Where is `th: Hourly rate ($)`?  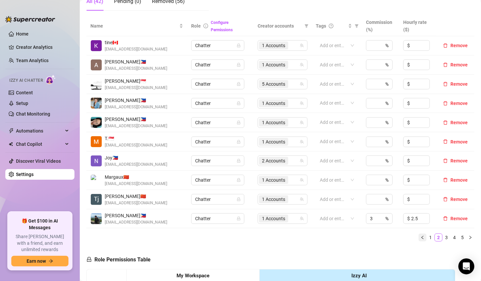
th: Hourly rate ($) is located at coordinates (418, 26).